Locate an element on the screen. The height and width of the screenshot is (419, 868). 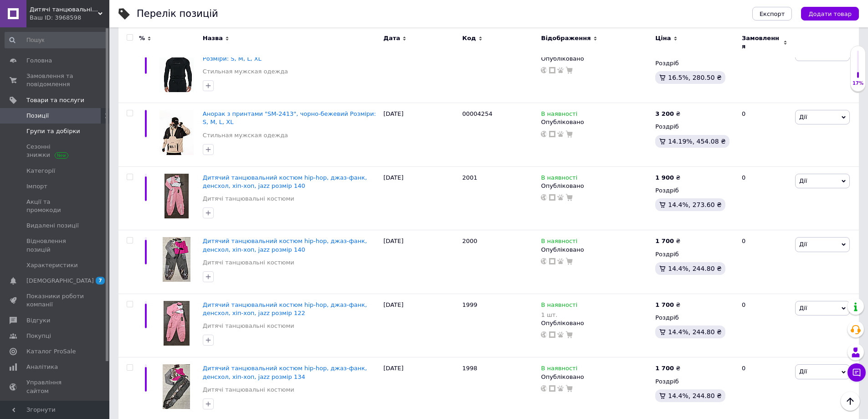
span: Покупці is located at coordinates (39, 336).